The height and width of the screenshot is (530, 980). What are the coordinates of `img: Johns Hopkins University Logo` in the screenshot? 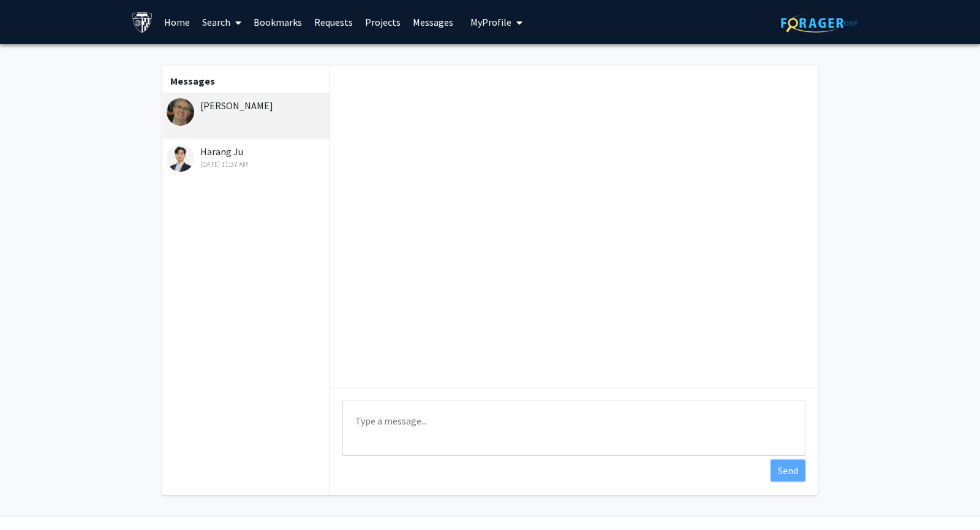 It's located at (142, 22).